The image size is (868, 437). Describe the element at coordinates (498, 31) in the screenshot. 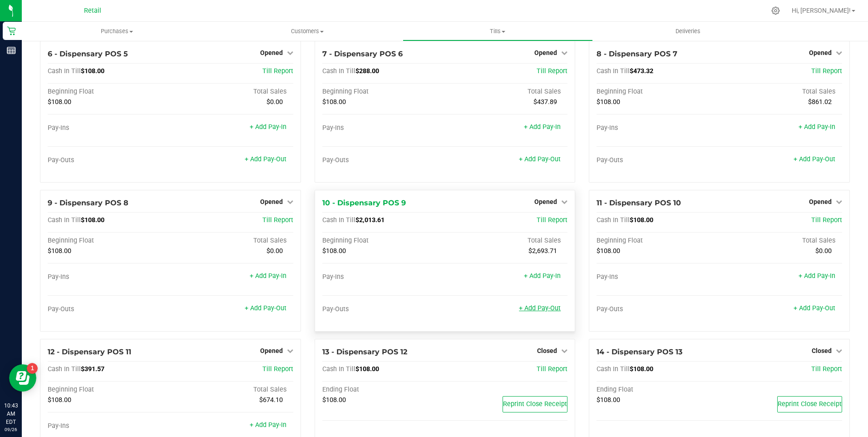

I see `span: Tills` at that location.